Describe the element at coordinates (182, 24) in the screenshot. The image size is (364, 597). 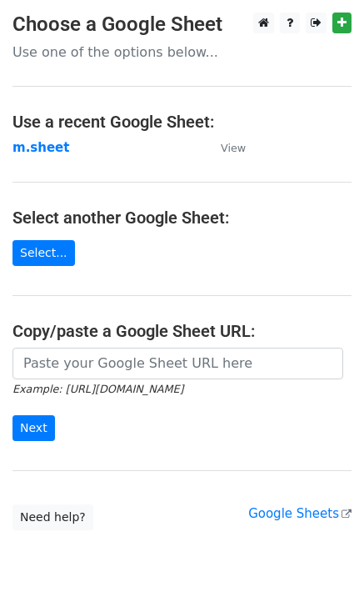
I see `h3: Choose a Google Sheet` at that location.